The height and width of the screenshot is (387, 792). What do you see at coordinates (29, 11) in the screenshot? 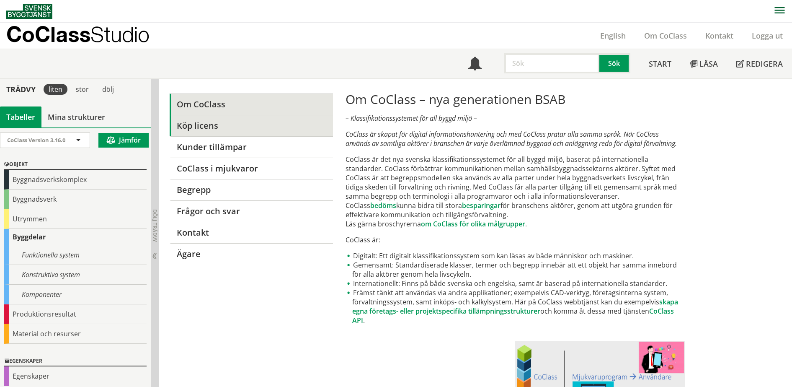
I see `img: Svensk Byggtjänst` at bounding box center [29, 11].